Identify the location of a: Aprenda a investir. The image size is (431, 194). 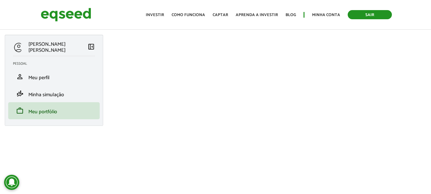
(257, 15).